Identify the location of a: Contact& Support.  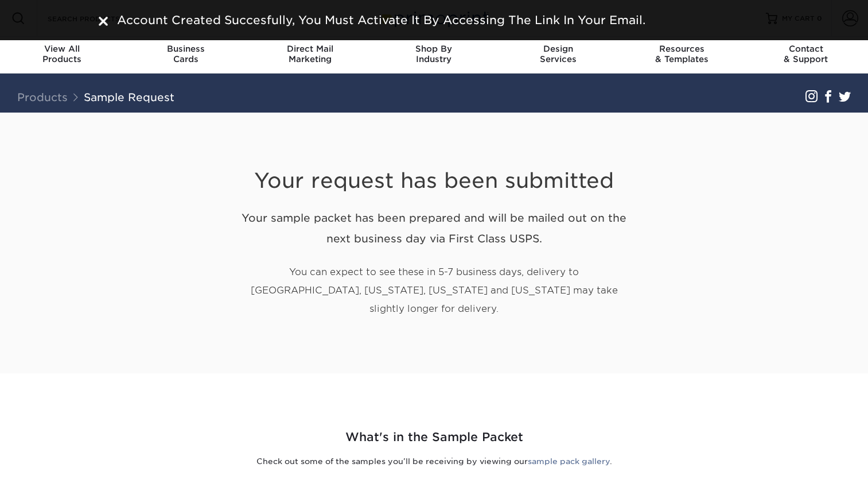
(806, 55).